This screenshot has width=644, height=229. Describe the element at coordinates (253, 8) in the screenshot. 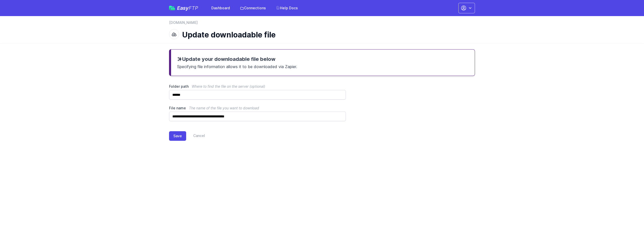

I see `a: Connections` at that location.